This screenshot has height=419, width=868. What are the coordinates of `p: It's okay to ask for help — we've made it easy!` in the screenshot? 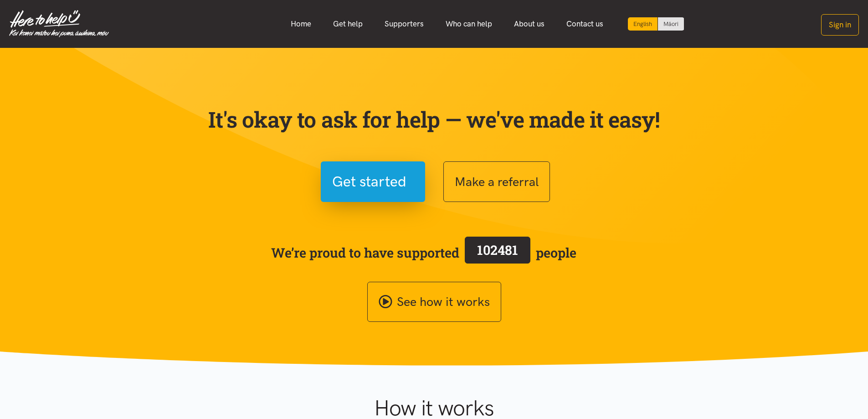 It's located at (434, 119).